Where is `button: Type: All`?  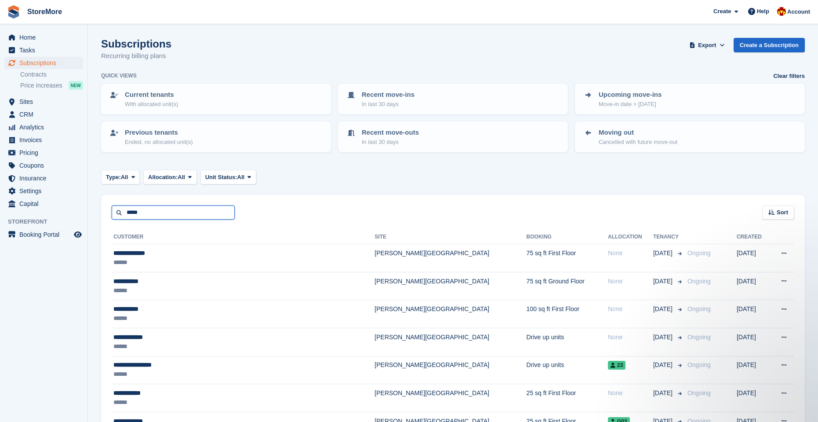 button: Type: All is located at coordinates (120, 177).